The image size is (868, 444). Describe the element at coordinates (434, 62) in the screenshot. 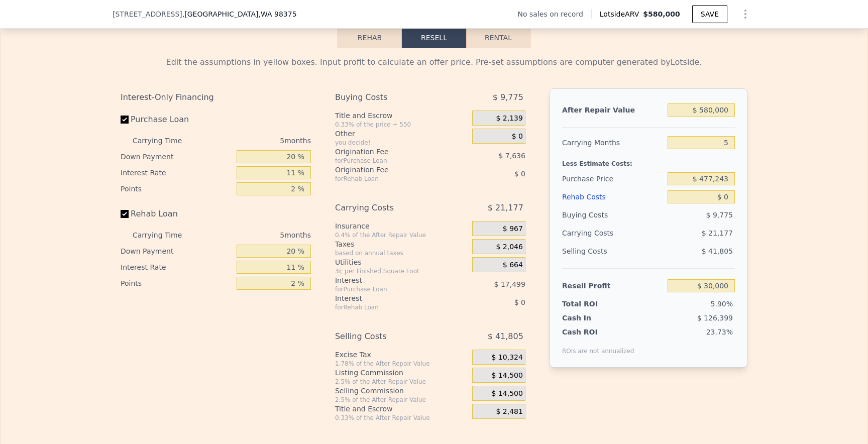

I see `div: Edit the assumptions in yellow boxes. Input profit to calculate an offer price. Pre-set assumptio...` at that location.